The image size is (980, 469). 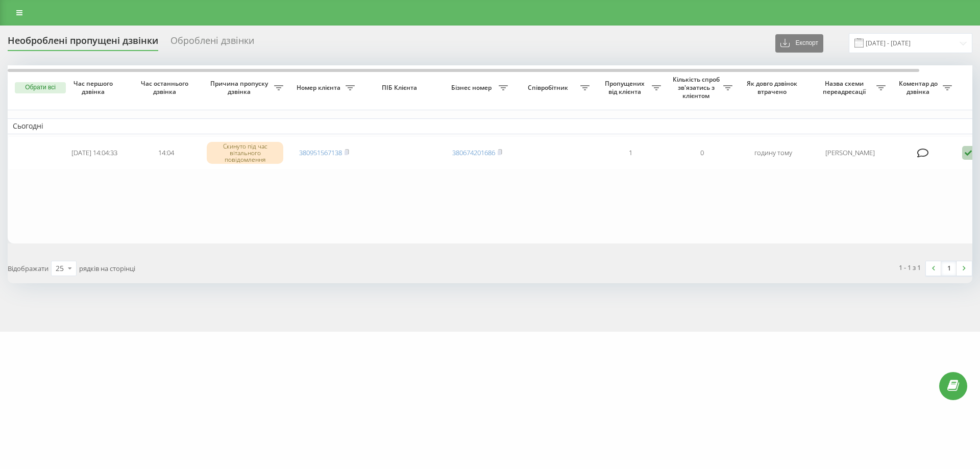 I want to click on span: Відображати, so click(x=28, y=268).